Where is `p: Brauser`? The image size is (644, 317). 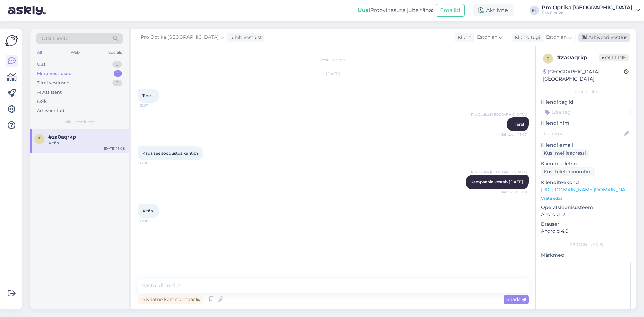
p: Brauser is located at coordinates (586, 224).